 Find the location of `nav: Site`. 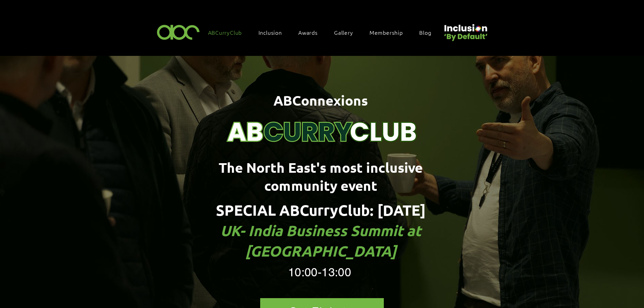

nav: Site is located at coordinates (323, 32).